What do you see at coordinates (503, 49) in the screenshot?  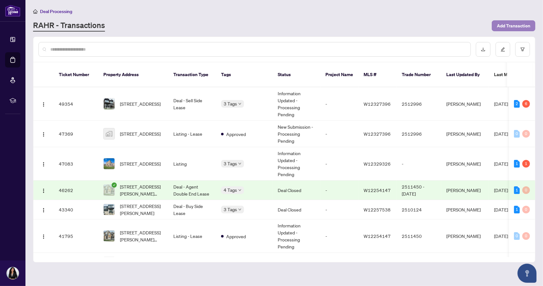 I see `button: edit` at bounding box center [503, 49].